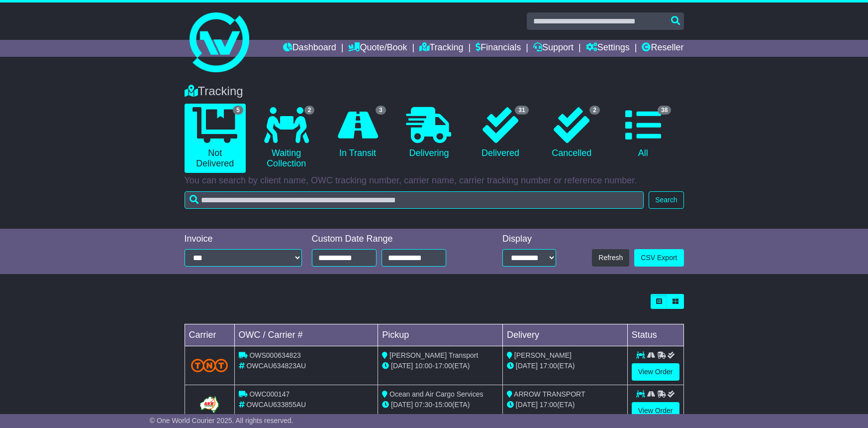  Describe the element at coordinates (500, 133) in the screenshot. I see `a: 31 Delivered` at that location.